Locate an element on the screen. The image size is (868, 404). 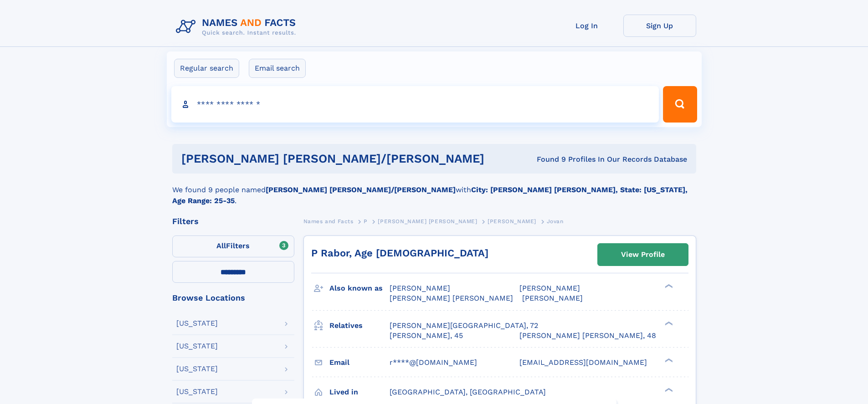
h3: Also known as is located at coordinates (359, 288).